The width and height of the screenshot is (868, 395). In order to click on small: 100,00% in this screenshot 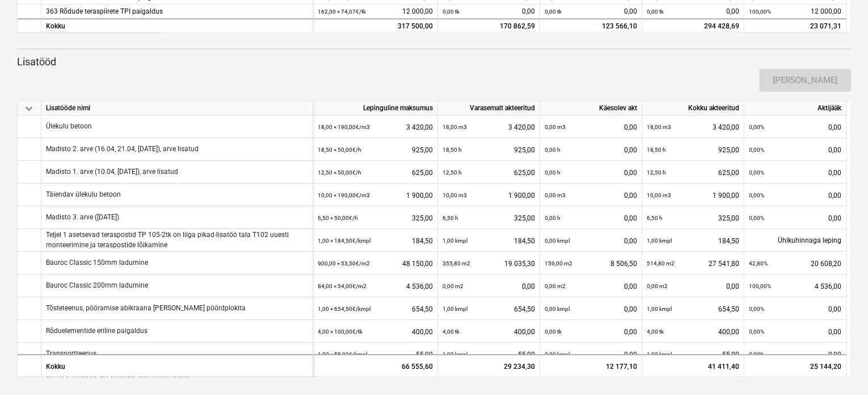, I will do `click(760, 11)`.